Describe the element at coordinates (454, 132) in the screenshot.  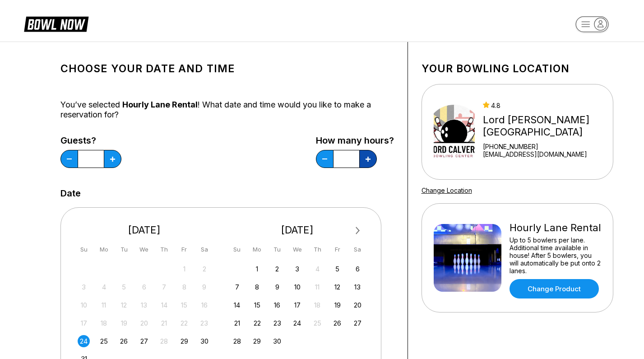
I see `img: Lord Calvert Bowling Center` at that location.